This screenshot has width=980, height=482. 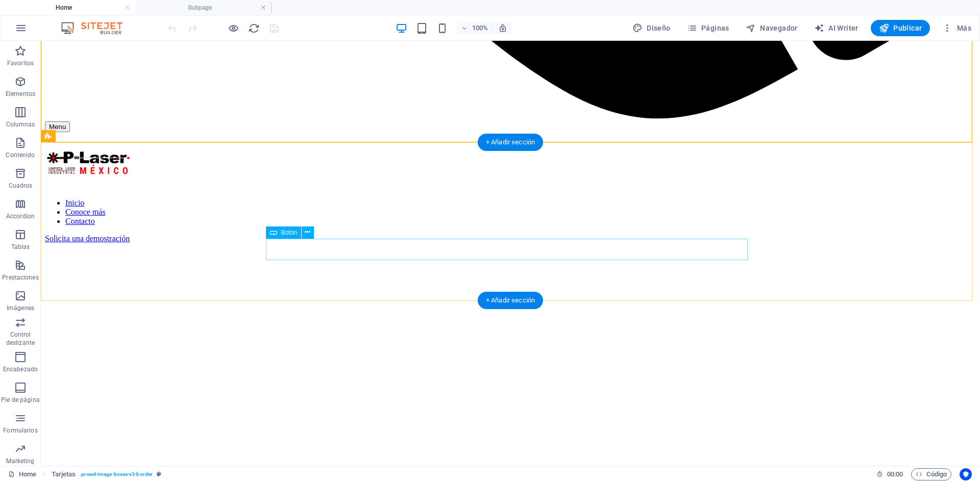 I want to click on button: Código, so click(x=931, y=474).